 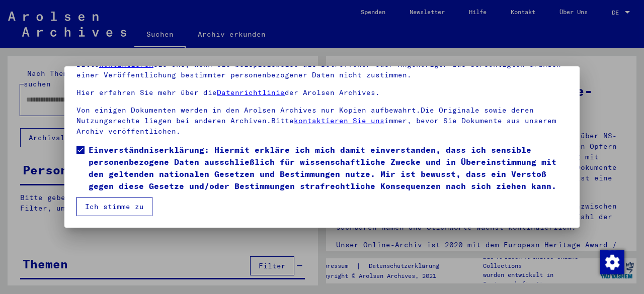 I want to click on a: kontaktieren, so click(x=126, y=65).